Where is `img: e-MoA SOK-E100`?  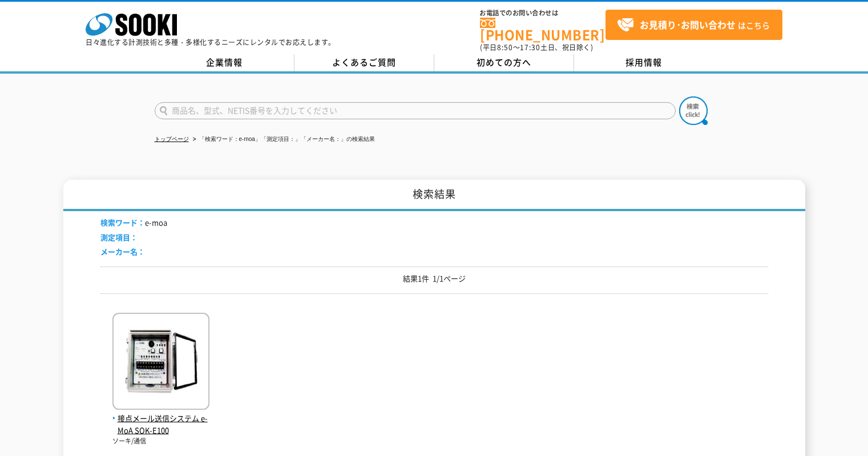 img: e-MoA SOK-E100 is located at coordinates (161, 363).